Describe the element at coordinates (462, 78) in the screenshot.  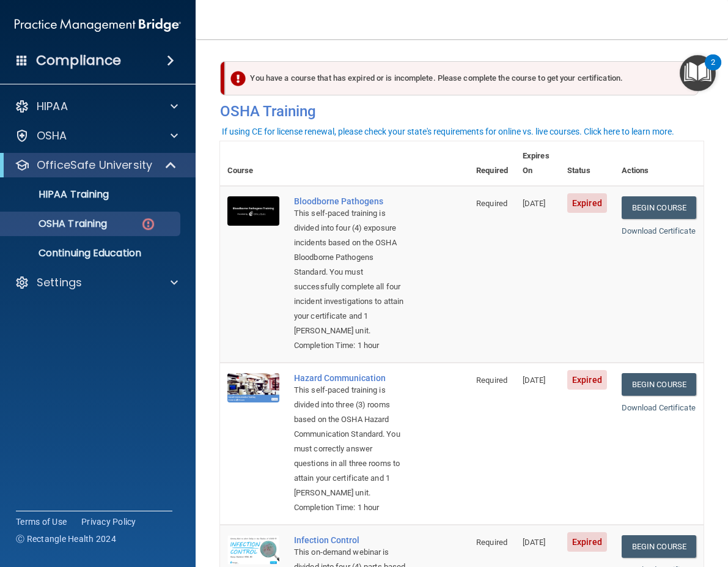
I see `div: You have a course that has expired or is incomplete. Please complete the course to get your certi...` at that location.